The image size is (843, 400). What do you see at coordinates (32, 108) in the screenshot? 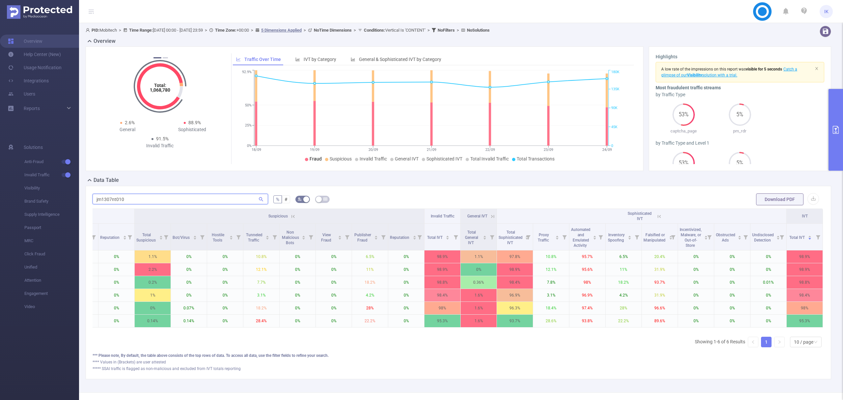
I see `span: Reports` at bounding box center [32, 108].